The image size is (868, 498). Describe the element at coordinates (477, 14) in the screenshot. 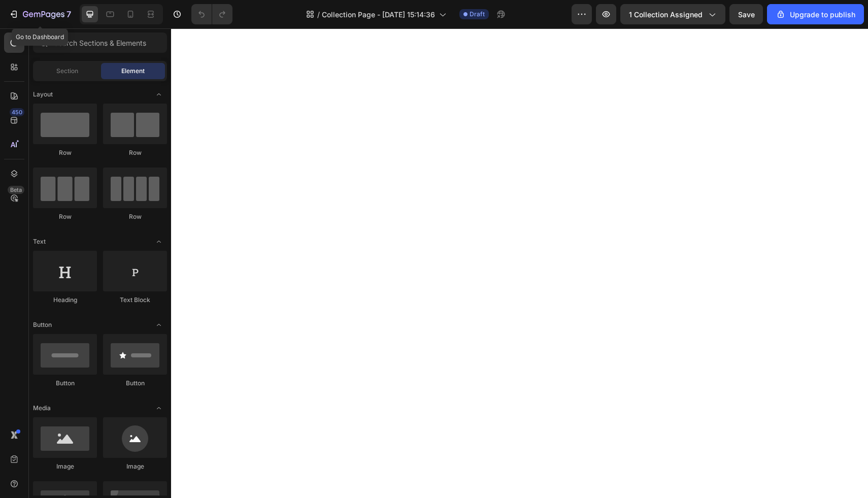

I see `span: Draft` at that location.